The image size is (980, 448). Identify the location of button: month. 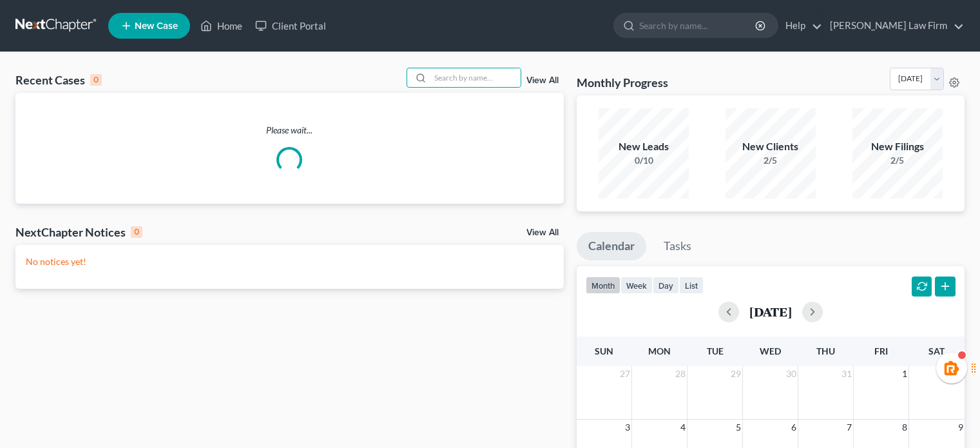
(603, 285).